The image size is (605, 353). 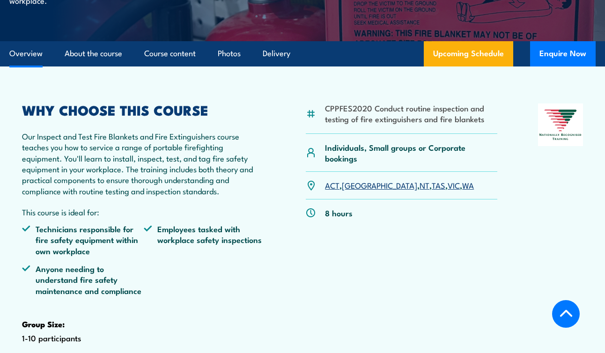 What do you see at coordinates (83, 240) in the screenshot?
I see `li: Technicians responsible for fire safety equipment within own workplace` at bounding box center [83, 240].